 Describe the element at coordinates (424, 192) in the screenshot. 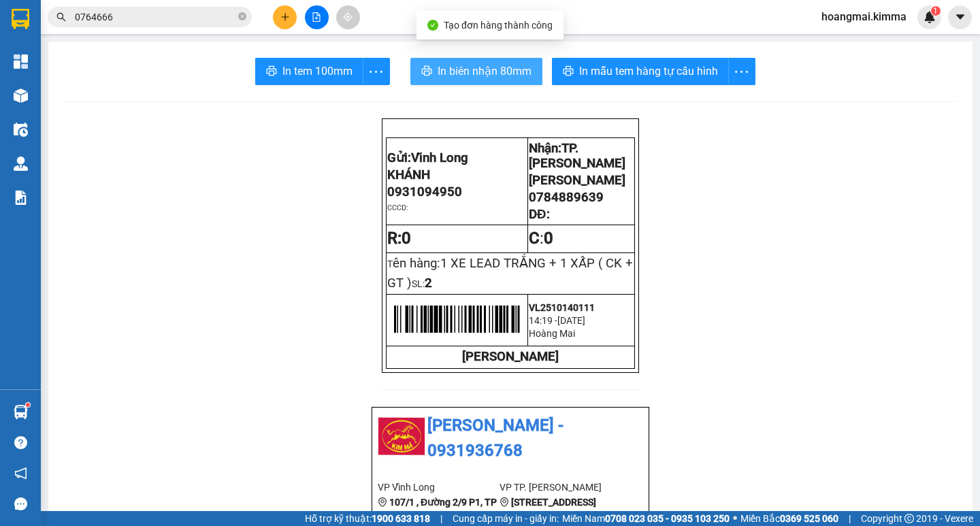

I see `span: 0931094950` at that location.